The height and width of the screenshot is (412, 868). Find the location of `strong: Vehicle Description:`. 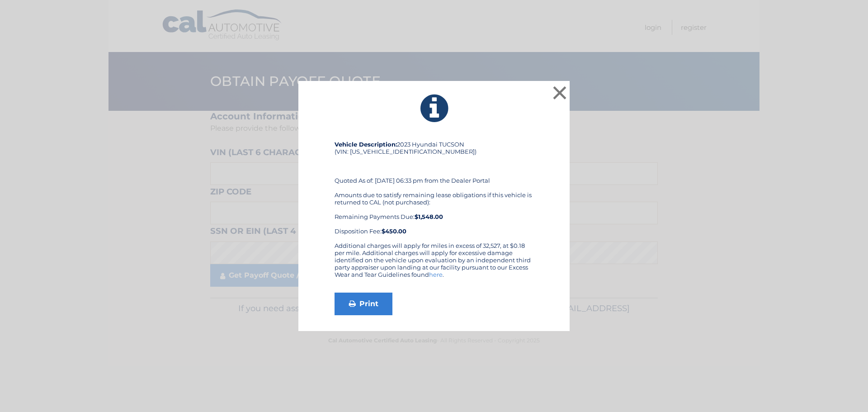

strong: Vehicle Description: is located at coordinates (366, 144).